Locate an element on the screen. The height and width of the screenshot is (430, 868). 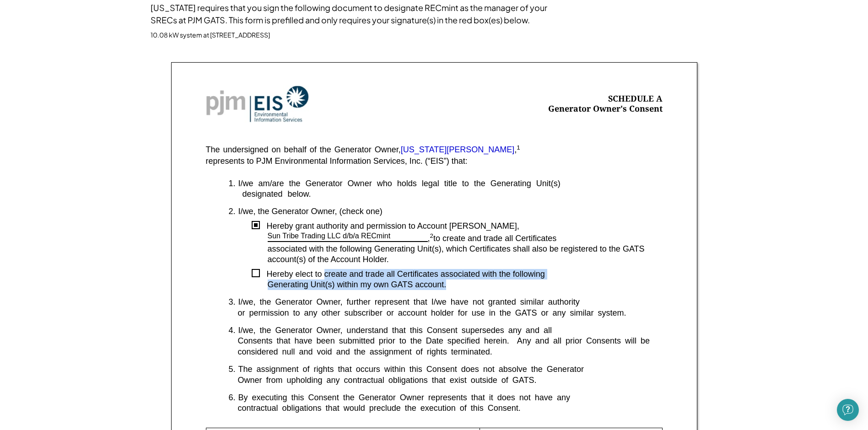
div: 3. is located at coordinates (232, 302).